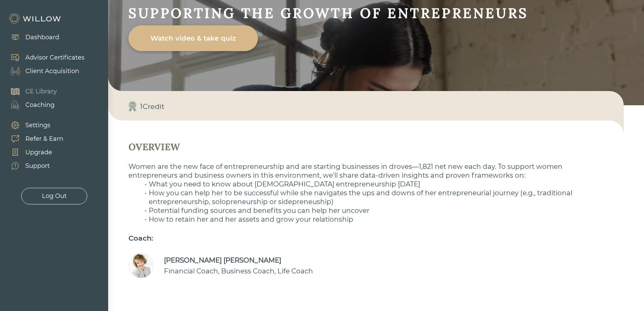  What do you see at coordinates (33, 125) in the screenshot?
I see `a: Settings` at bounding box center [33, 125].